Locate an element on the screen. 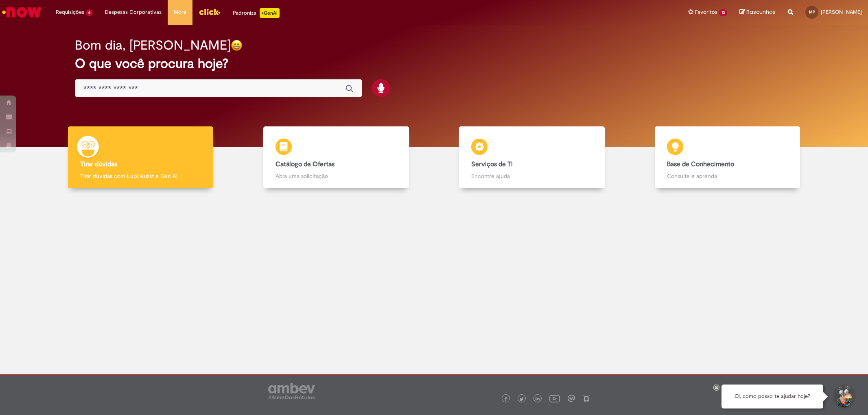  a: Serviços de TI Encontre ajuda is located at coordinates (532, 157).